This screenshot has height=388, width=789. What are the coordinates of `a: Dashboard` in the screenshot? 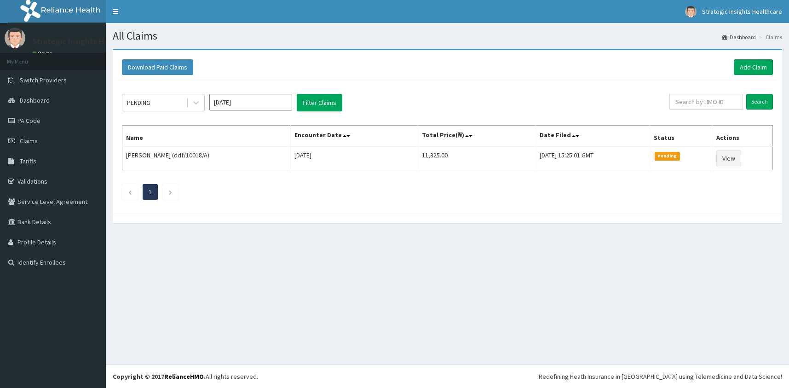 It's located at (739, 37).